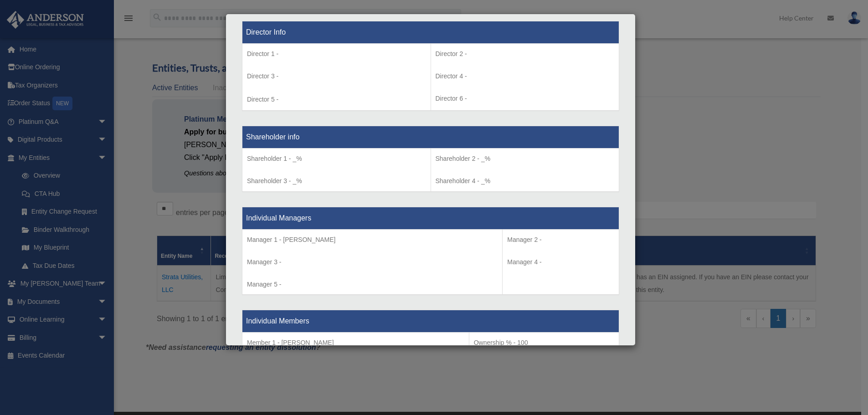 This screenshot has height=415, width=868. Describe the element at coordinates (372, 262) in the screenshot. I see `p: Manager 3 -` at that location.